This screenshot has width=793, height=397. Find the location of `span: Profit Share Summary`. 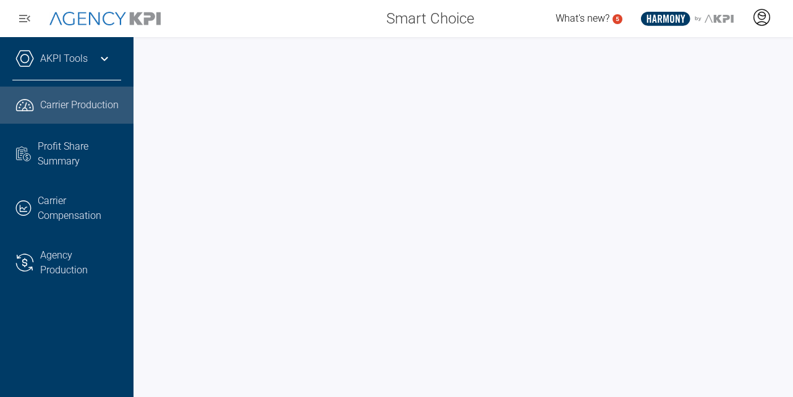

span: Profit Share Summary is located at coordinates (79, 154).